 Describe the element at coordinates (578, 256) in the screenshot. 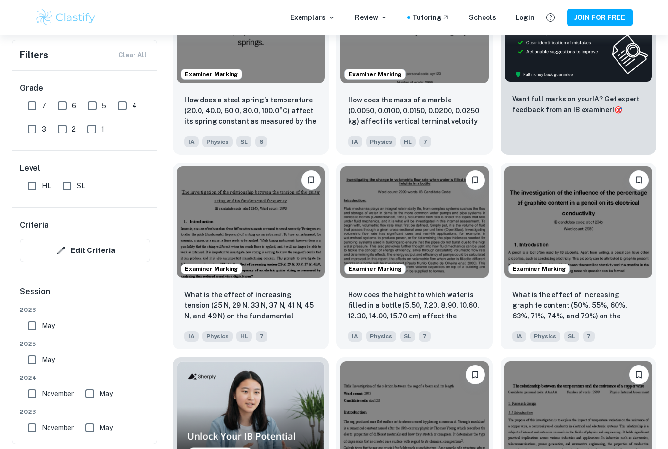

I see `a: Examiner MarkingPlease log in to bookmark exemplarsWhat is the effect of increasing graphite cont...` at that location.